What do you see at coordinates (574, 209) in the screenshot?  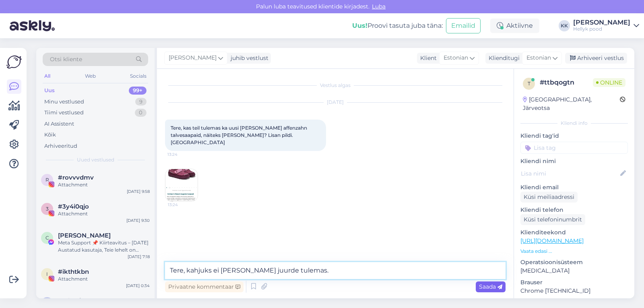 I see `p: Kliendi telefon` at bounding box center [574, 209].